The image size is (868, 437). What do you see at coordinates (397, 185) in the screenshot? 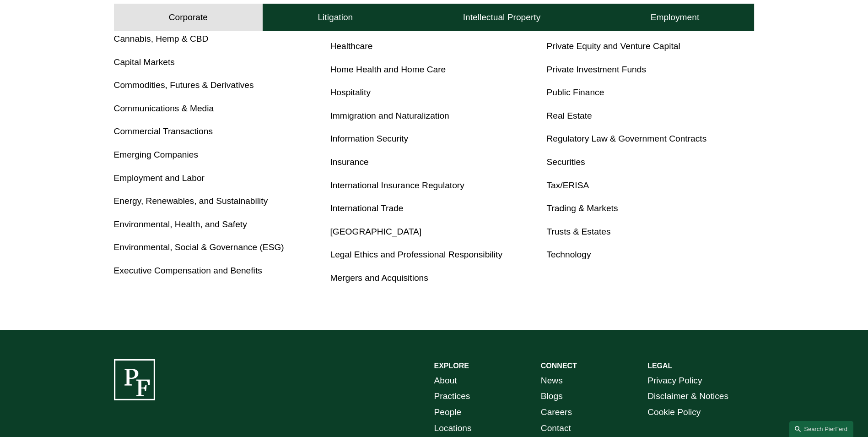
I see `a: International Insurance Regulatory` at bounding box center [397, 185].